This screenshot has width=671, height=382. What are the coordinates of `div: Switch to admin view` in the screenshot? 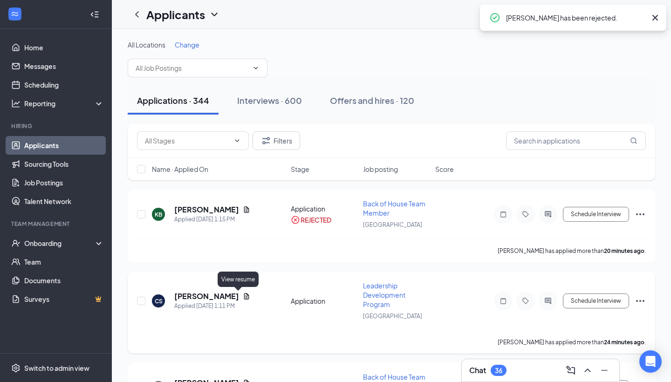 It's located at (57, 368).